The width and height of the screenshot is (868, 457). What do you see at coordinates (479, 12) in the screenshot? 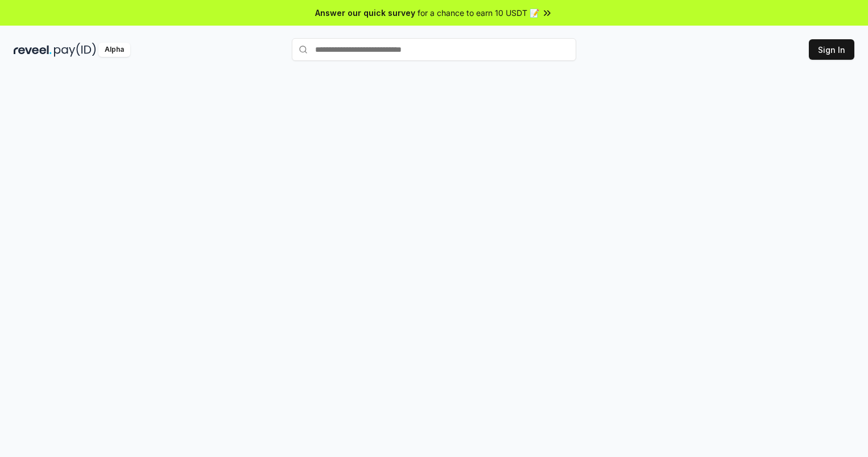
I see `span: for a chance to earn 10 USDT 📝` at bounding box center [479, 12].